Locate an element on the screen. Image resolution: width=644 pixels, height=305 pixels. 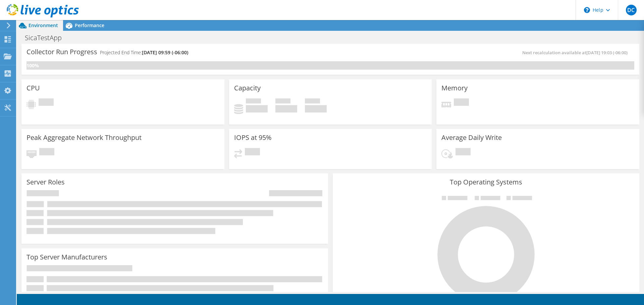
span: Used is located at coordinates (253, 102).